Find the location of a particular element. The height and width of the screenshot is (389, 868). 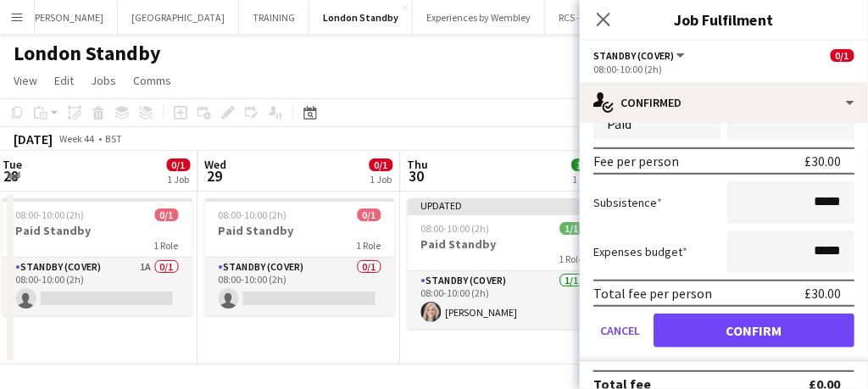

button: Cancel is located at coordinates (620, 330).